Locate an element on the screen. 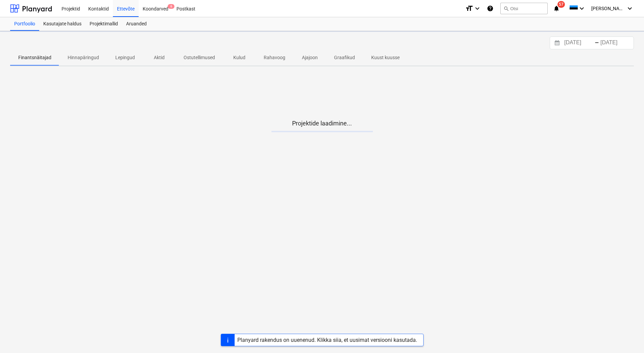 The height and width of the screenshot is (353, 644). button: Otsi is located at coordinates (524, 8).